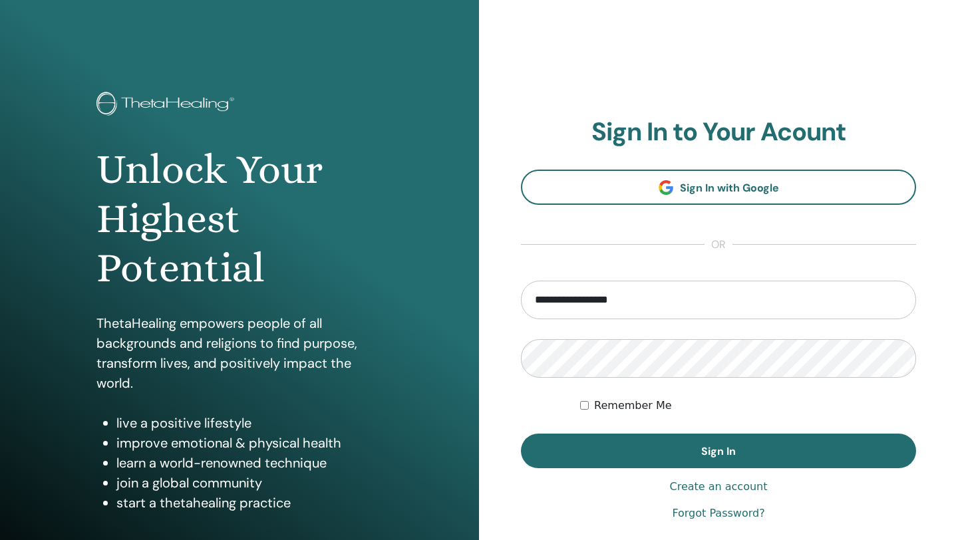 Image resolution: width=958 pixels, height=540 pixels. What do you see at coordinates (239, 219) in the screenshot?
I see `h1: Unlock Your Highest Potential` at bounding box center [239, 219].